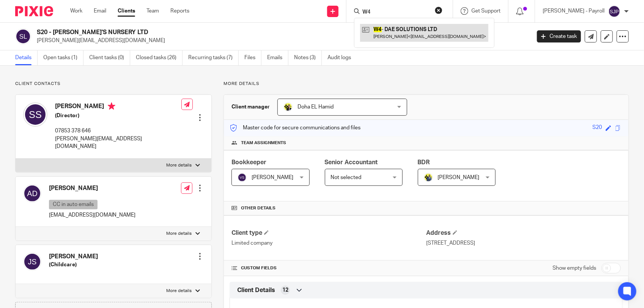 The height and width of the screenshot is (308, 644). Describe the element at coordinates (153, 11) in the screenshot. I see `a: Team` at that location.